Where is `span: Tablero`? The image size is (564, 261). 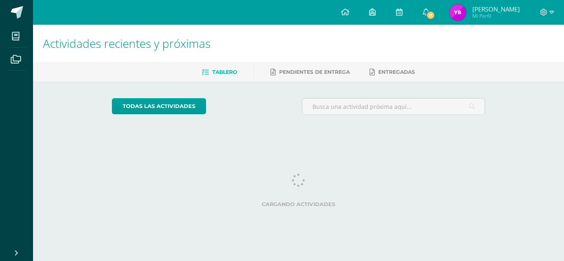 span: Tablero is located at coordinates (224, 72).